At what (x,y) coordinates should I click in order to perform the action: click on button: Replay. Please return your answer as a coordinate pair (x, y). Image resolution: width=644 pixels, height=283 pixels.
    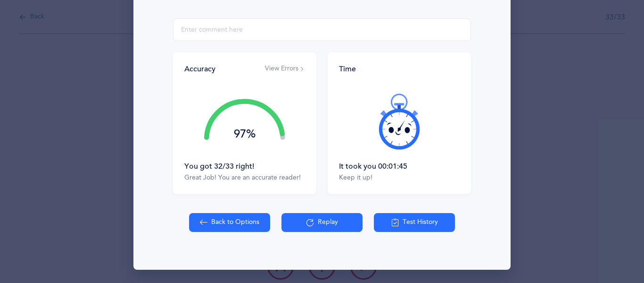
    Looking at the image, I should click on (322, 222).